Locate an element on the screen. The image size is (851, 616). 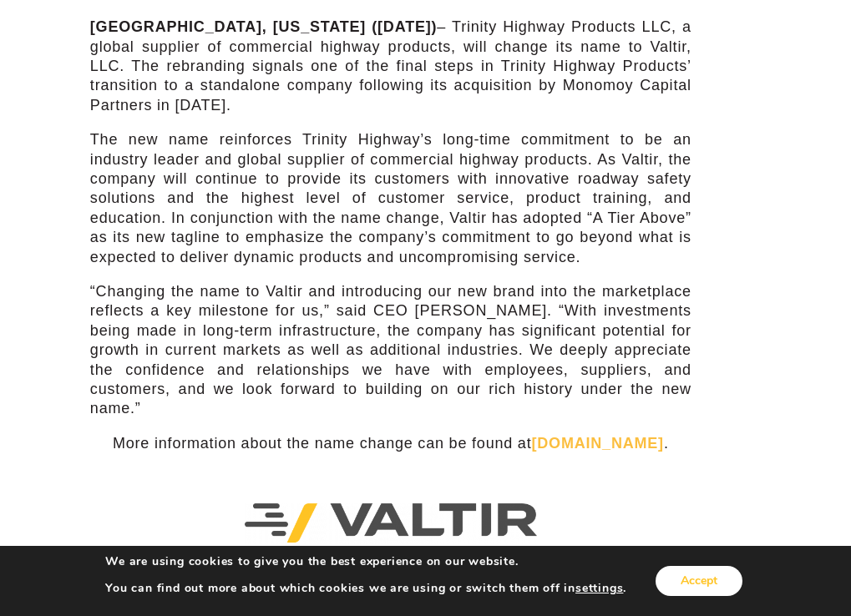
p: We are using cookies to give you the best experience on our website. is located at coordinates (366, 562).